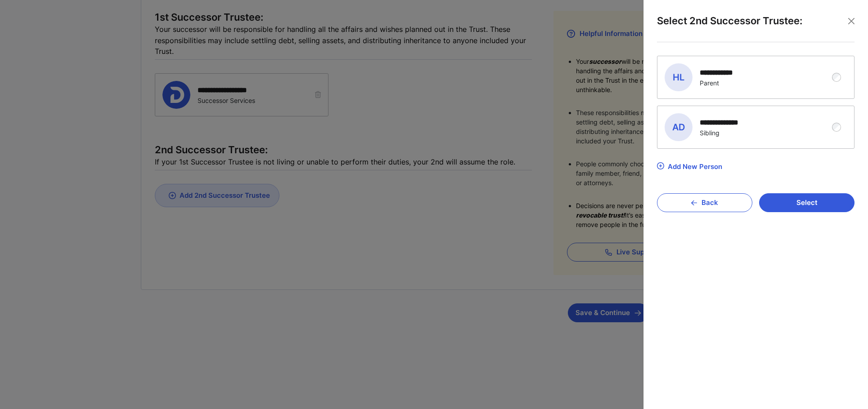  Describe the element at coordinates (660, 166) in the screenshot. I see `img: Add New Person icon` at that location.